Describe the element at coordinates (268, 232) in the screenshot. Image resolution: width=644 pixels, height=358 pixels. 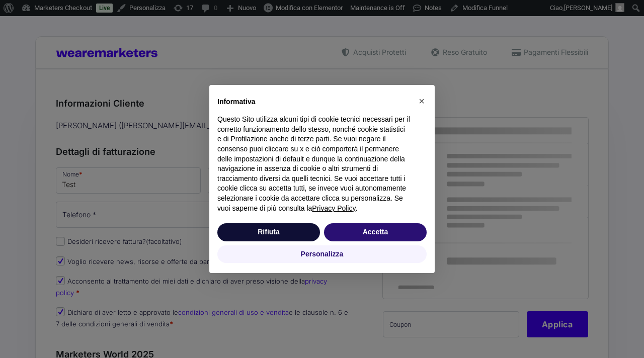
I see `button: Rifiuta` at that location.